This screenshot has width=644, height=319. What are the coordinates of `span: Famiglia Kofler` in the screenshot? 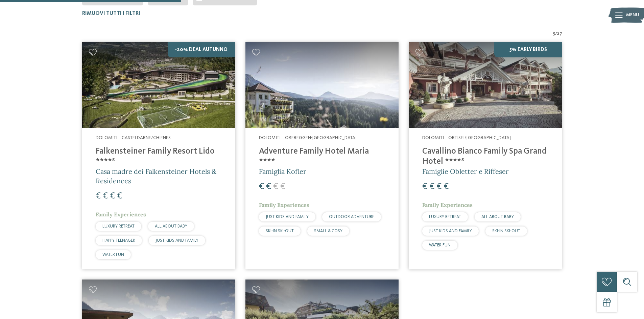 It's located at (283, 171).